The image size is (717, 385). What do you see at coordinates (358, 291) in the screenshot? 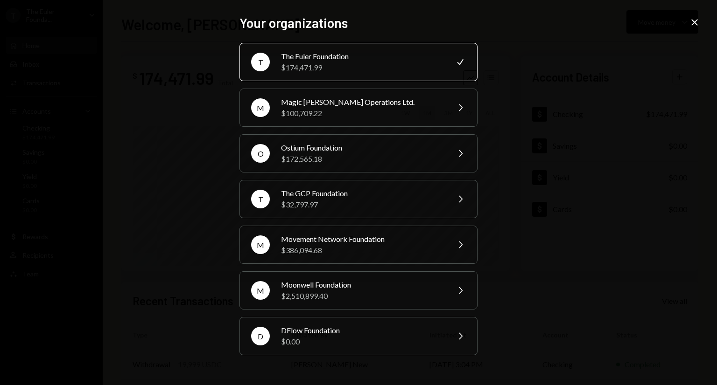
I see `button: MMoonwell Foundation$2,510,899.40` at bounding box center [358, 291].